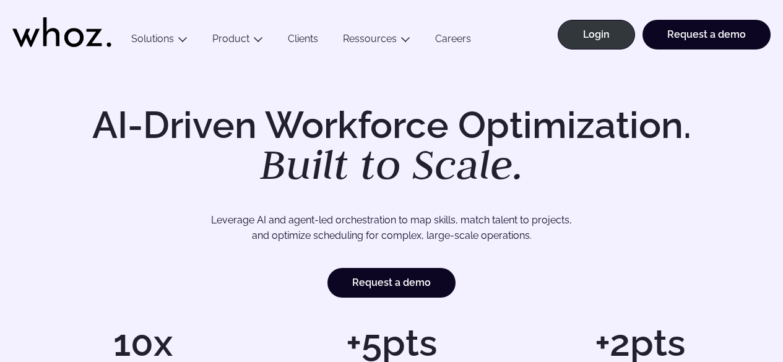 This screenshot has width=783, height=362. What do you see at coordinates (453, 41) in the screenshot?
I see `a: Careers` at bounding box center [453, 41].